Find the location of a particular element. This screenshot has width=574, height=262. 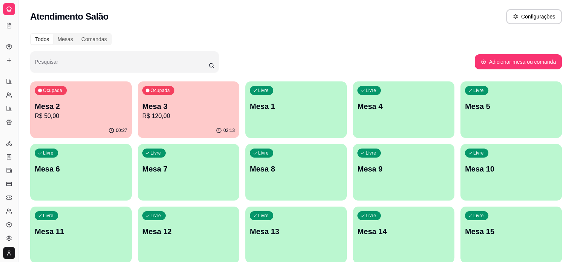

p: Mesa 15 is located at coordinates (511, 232).